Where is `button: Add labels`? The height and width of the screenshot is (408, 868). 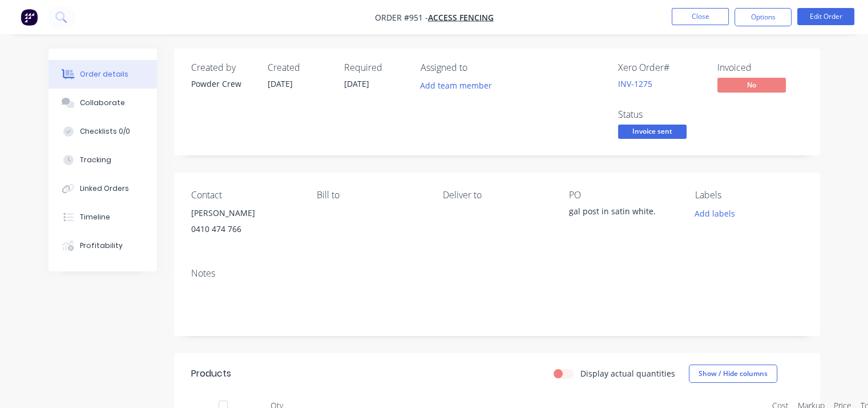 button: Add labels is located at coordinates (715, 213).